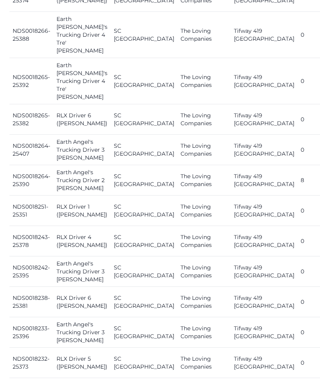  I want to click on td: NDS0018265-25392, so click(31, 81).